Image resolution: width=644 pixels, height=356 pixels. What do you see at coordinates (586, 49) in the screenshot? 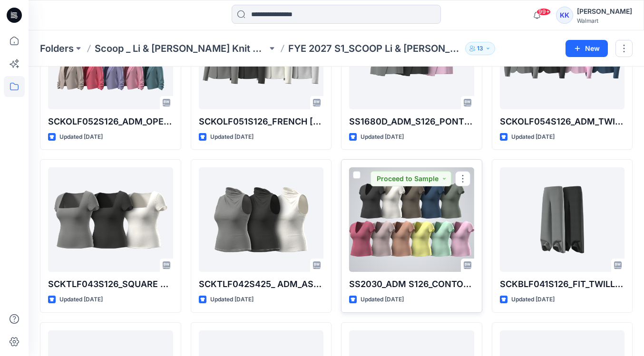
I see `button: New` at bounding box center [586, 49].